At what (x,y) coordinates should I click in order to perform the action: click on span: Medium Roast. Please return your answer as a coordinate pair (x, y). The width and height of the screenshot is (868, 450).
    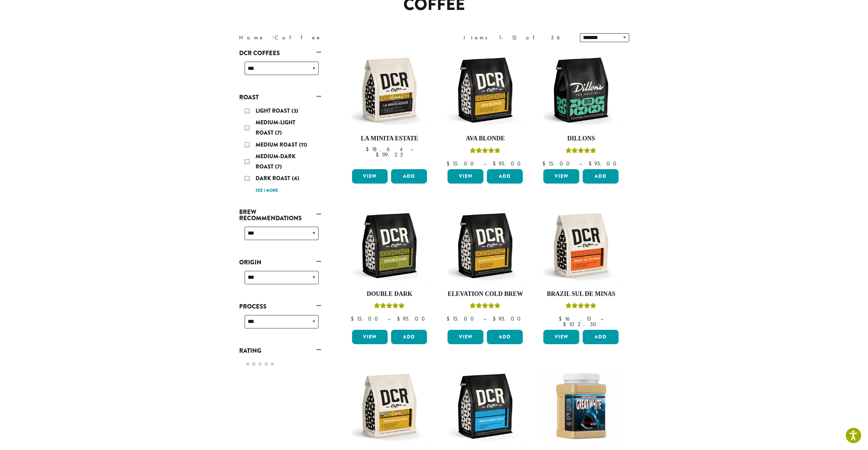
    Looking at the image, I should click on (277, 144).